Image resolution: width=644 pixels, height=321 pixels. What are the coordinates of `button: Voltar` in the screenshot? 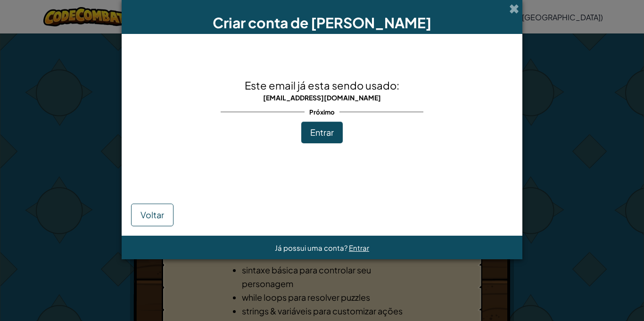 It's located at (152, 215).